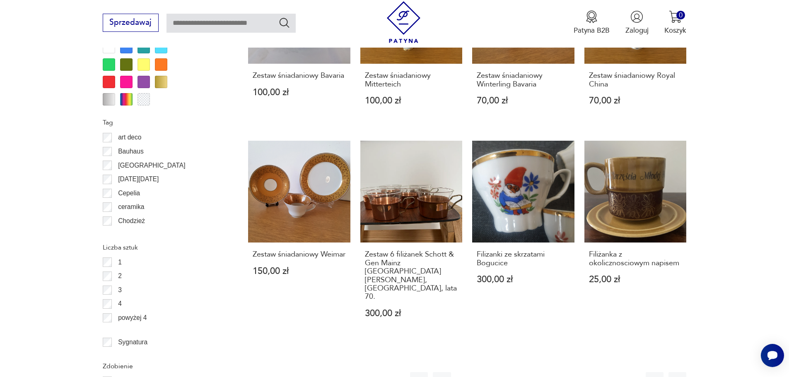  Describe the element at coordinates (675, 17) in the screenshot. I see `img: Ikona koszyka` at that location.